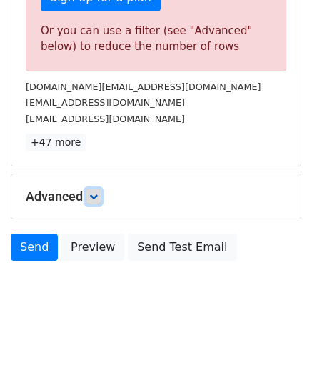  What do you see at coordinates (276, 344) in the screenshot?
I see `div: Chat Widget` at bounding box center [276, 344].